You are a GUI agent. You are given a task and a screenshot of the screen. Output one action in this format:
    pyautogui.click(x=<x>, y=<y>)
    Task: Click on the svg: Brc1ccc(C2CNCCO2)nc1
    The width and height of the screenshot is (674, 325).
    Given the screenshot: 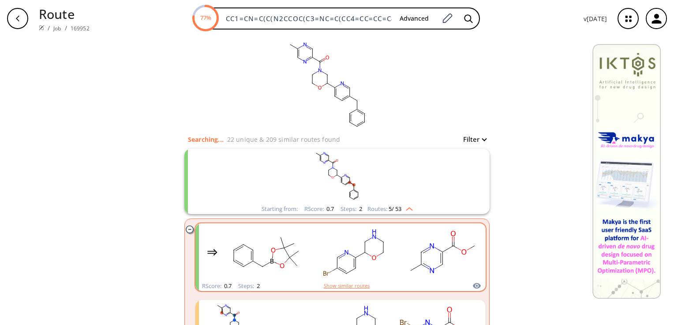 What is the action you would take?
    pyautogui.click(x=354, y=252)
    